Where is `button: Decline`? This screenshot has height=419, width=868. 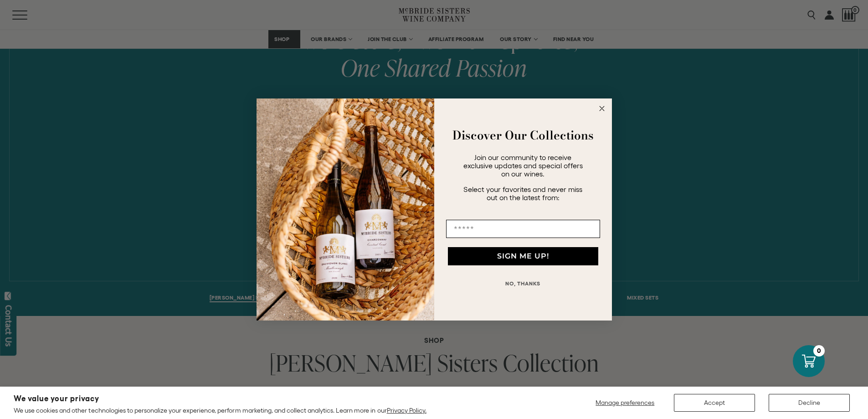 button: Decline is located at coordinates (809, 402).